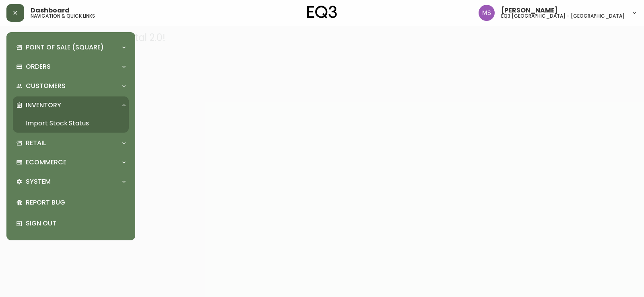 The height and width of the screenshot is (297, 644). What do you see at coordinates (71, 48) in the screenshot?
I see `div: Point of Sale (Square)` at bounding box center [71, 48].